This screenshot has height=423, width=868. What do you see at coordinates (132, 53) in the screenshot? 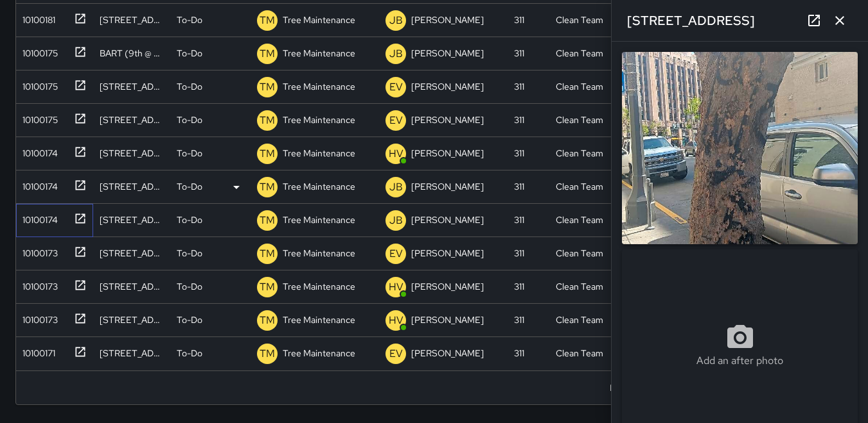
I see `div: BART (9th @ Market)` at bounding box center [132, 53].